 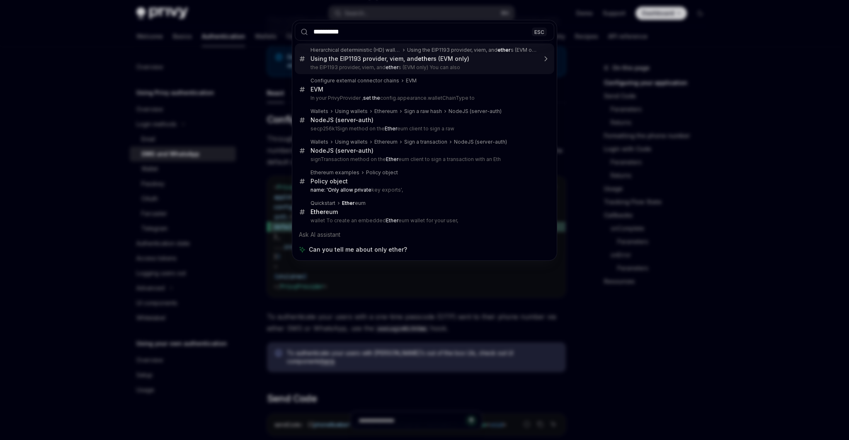 What do you see at coordinates (323, 203) in the screenshot?
I see `div: Quickstart` at bounding box center [323, 203].